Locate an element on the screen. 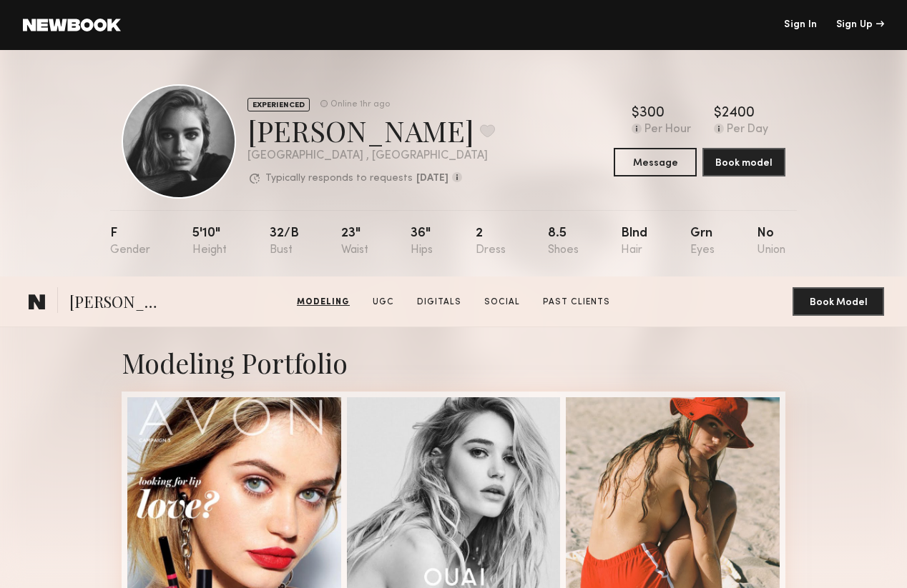 The image size is (907, 588). div: Grn is located at coordinates (703, 242).